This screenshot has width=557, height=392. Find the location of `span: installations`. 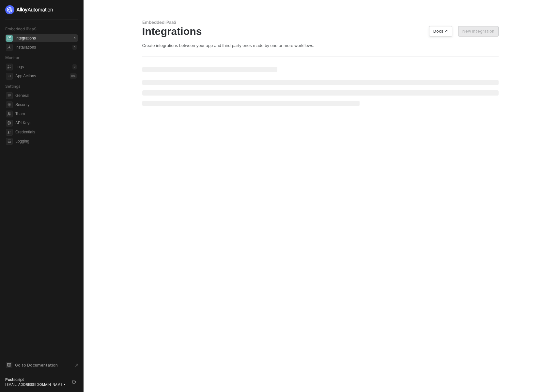

span: installations is located at coordinates (9, 48).